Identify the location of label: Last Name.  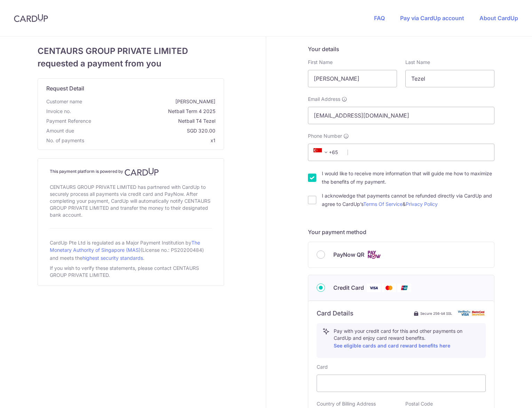
(418, 62).